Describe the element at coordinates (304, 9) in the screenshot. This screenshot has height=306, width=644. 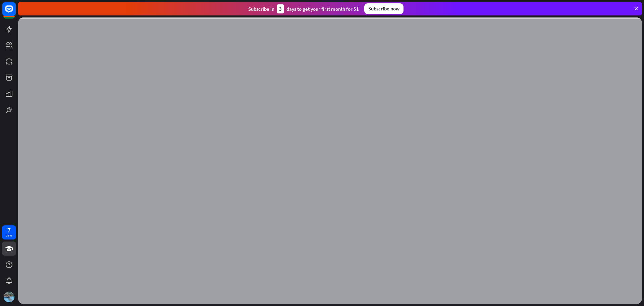
I see `div: Subscribe in days to get your first month for $1` at that location.